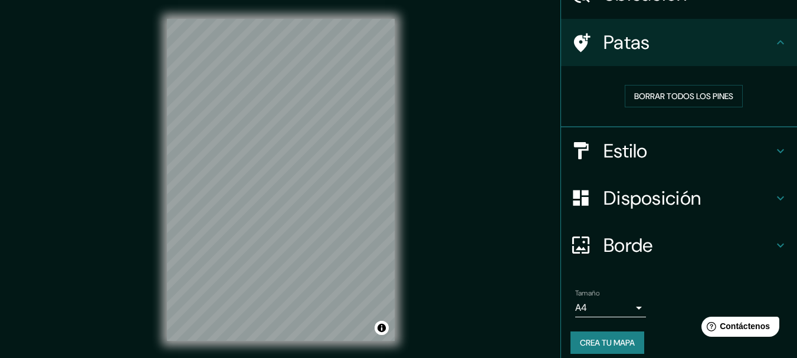 The width and height of the screenshot is (797, 358). I want to click on font: Crea tu mapa, so click(607, 343).